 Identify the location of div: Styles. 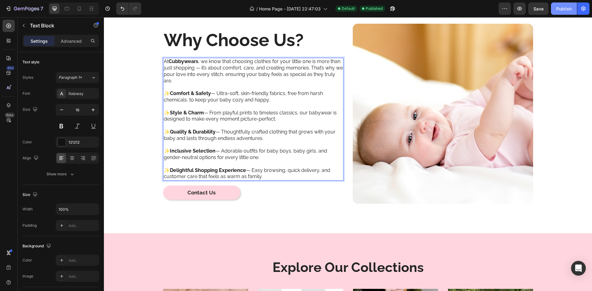
(28, 78).